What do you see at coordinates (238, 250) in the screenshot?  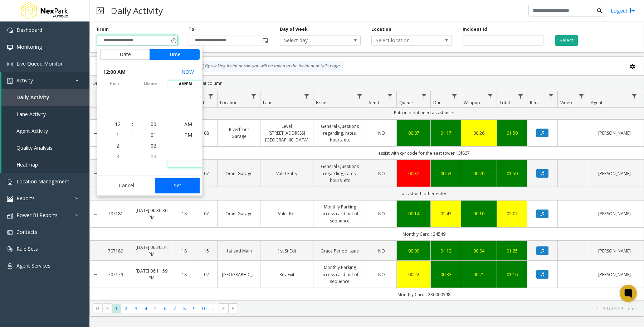 I see `a: 1st and Main` at bounding box center [238, 250].